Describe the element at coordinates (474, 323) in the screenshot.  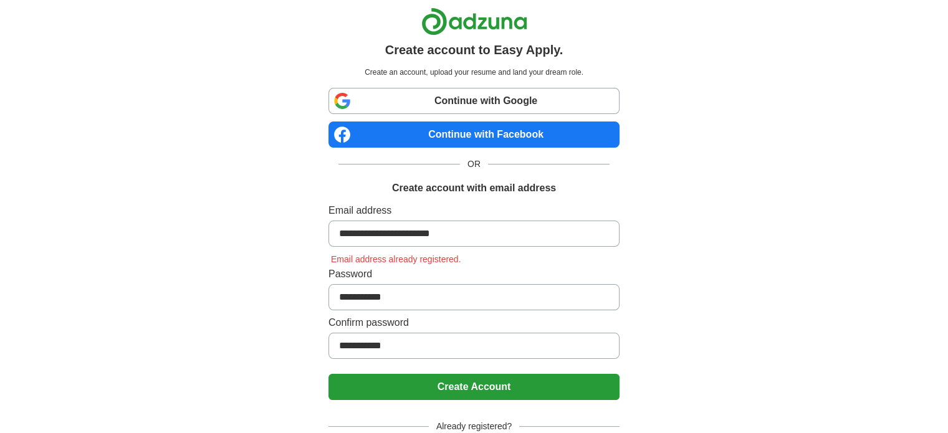
I see `label: Confirm password` at that location.